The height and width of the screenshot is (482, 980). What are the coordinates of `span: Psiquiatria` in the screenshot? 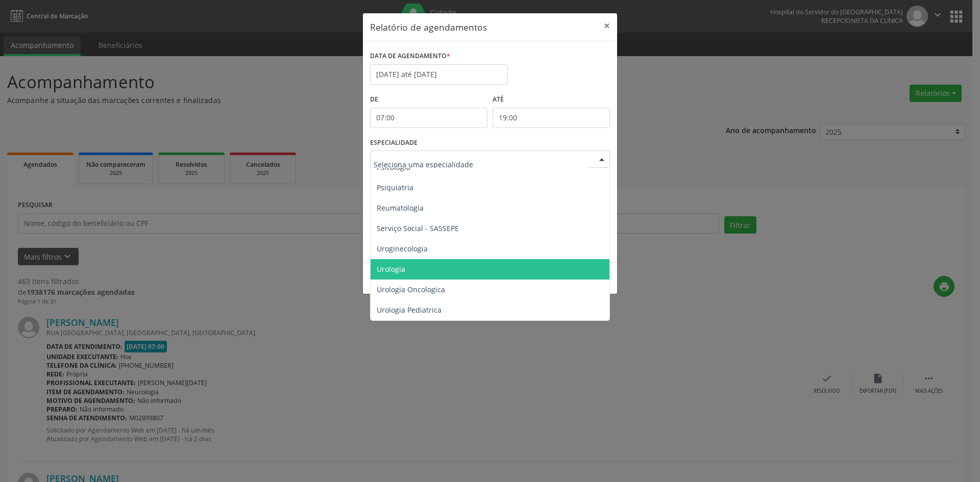 It's located at (395, 187).